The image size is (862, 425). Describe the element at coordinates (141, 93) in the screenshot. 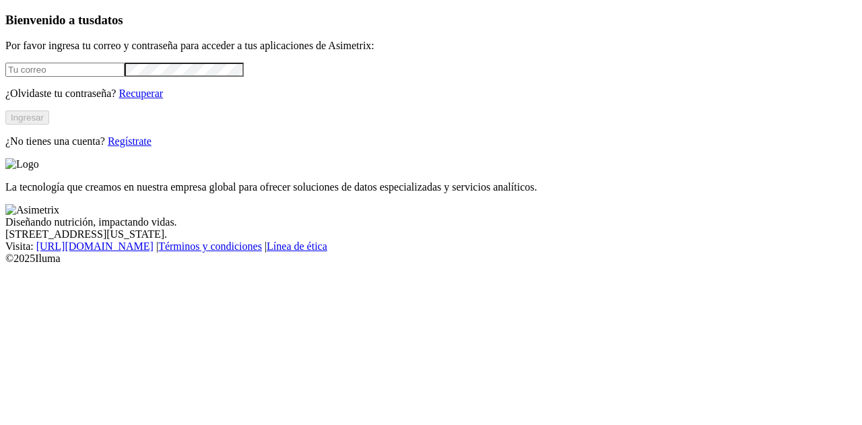

I see `a: Recuperar` at that location.